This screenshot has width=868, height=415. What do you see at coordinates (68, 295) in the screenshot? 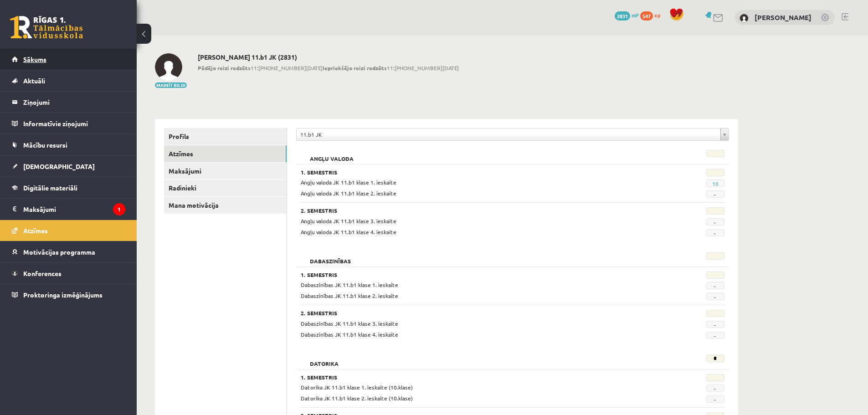
I see `a: Proktoringa izmēģinājums` at bounding box center [68, 295].